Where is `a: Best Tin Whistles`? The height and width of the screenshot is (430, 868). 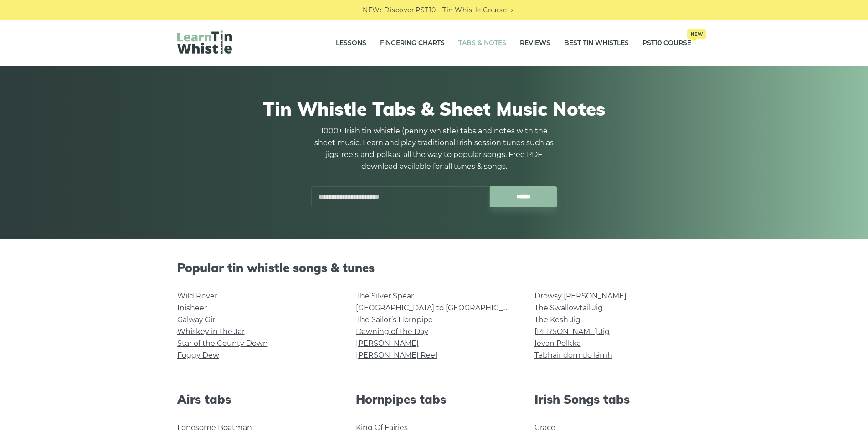 a: Best Tin Whistles is located at coordinates (596, 43).